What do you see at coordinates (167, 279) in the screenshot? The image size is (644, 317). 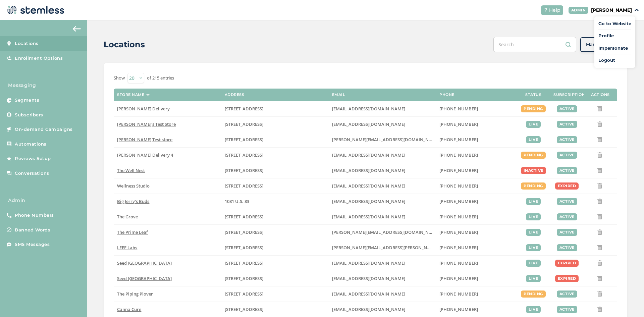 I see `label: Seed Boston` at bounding box center [167, 279].